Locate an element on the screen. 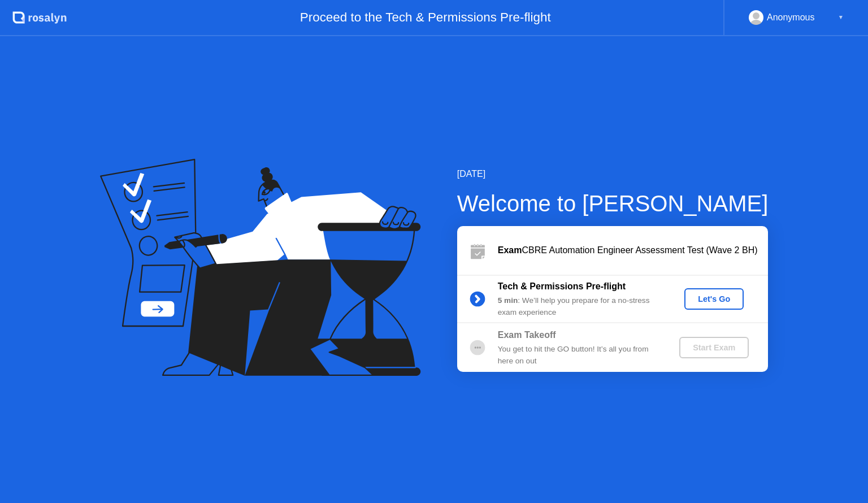 Image resolution: width=868 pixels, height=503 pixels. button: Start Exam is located at coordinates (713, 348).